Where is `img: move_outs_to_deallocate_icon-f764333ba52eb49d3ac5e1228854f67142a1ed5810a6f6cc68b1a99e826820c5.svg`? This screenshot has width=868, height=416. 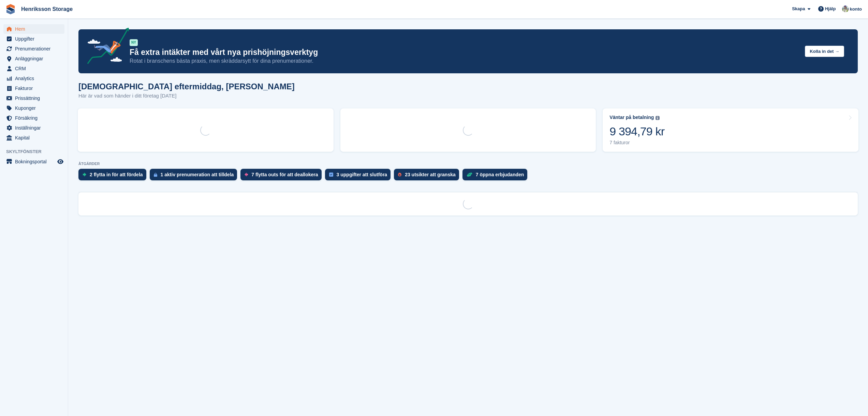 img: move_outs_to_deallocate_icon-f764333ba52eb49d3ac5e1228854f67142a1ed5810a6f6cc68b1a99e826820c5.svg is located at coordinates (246, 175).